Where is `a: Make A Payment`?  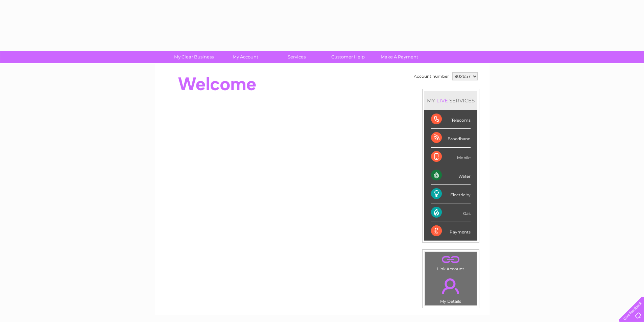
a: Make A Payment is located at coordinates (399, 57).